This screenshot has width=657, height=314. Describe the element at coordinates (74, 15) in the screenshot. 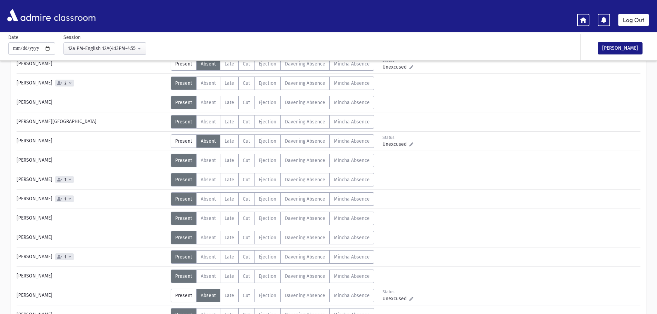

I see `span: classroom` at that location.